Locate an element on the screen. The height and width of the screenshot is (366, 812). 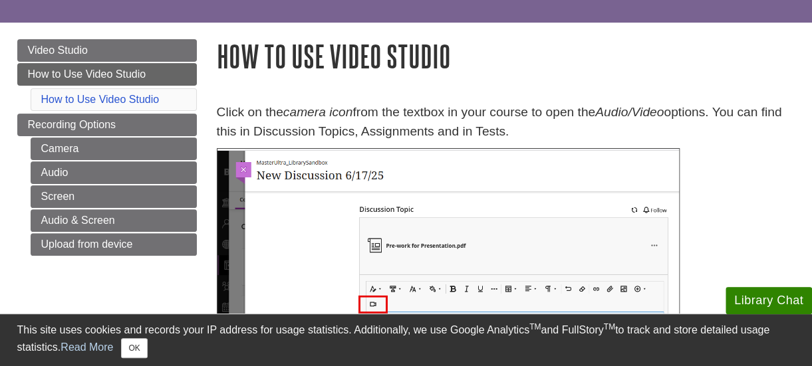
a: Video Studio is located at coordinates (107, 51).